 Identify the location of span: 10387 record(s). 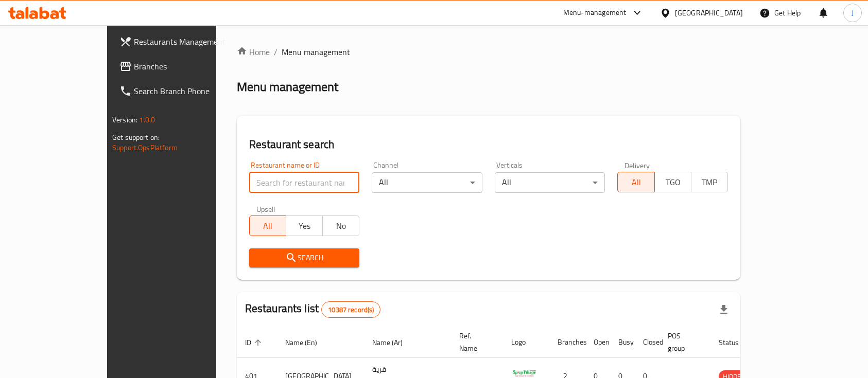
(351, 309).